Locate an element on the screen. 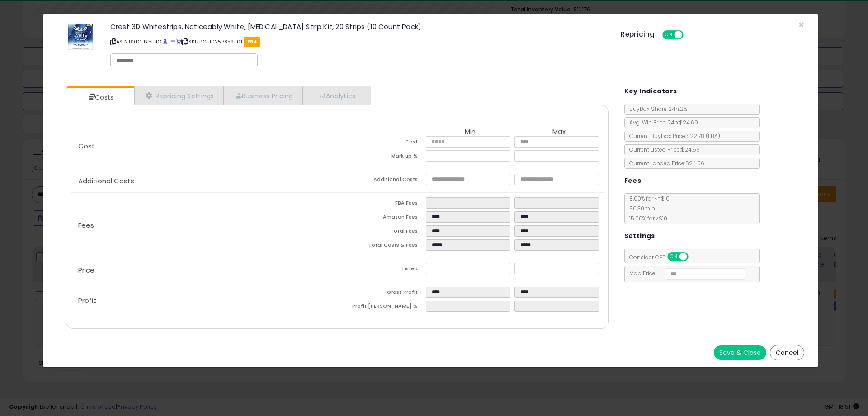 The width and height of the screenshot is (868, 416). span: FBA is located at coordinates (252, 41).